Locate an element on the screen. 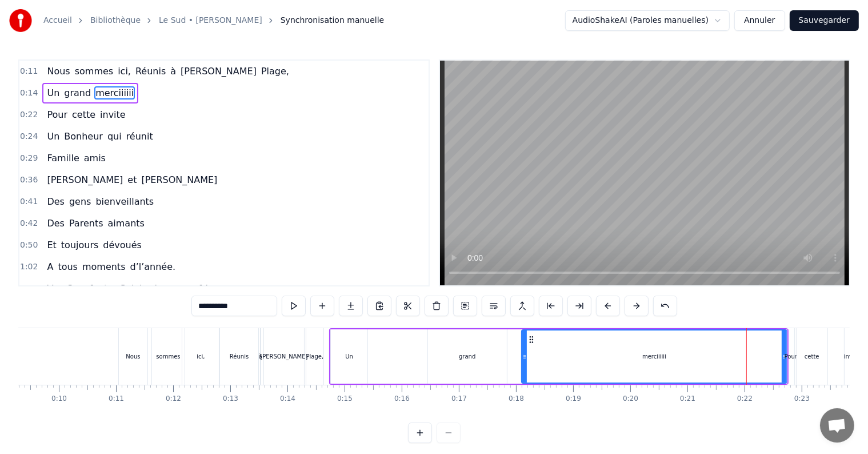 This screenshot has width=868, height=454. div: 0:13 is located at coordinates (230, 399).